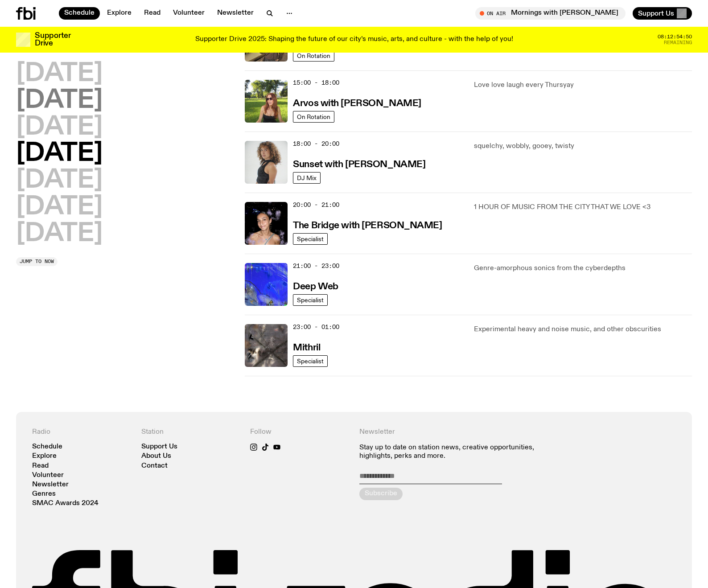  I want to click on a: An abstract artwork in mostly grey, with a textural cross in the centre. There are metallic and d..., so click(266, 345).